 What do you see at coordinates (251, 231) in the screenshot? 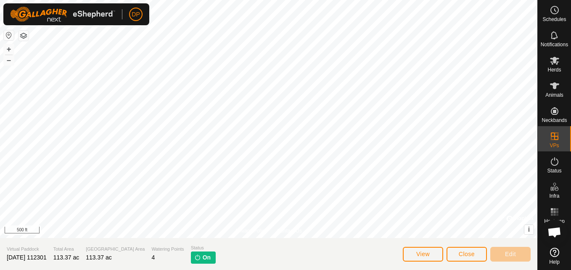
I see `a: Privacy Policy` at bounding box center [251, 231].